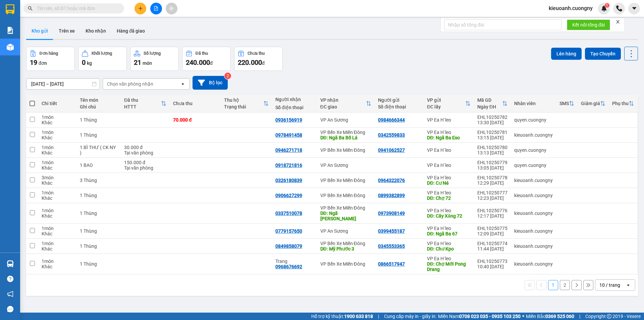 The image size is (644, 320). What do you see at coordinates (243, 100) in the screenshot?
I see `div: Thu hộ` at bounding box center [243, 100].